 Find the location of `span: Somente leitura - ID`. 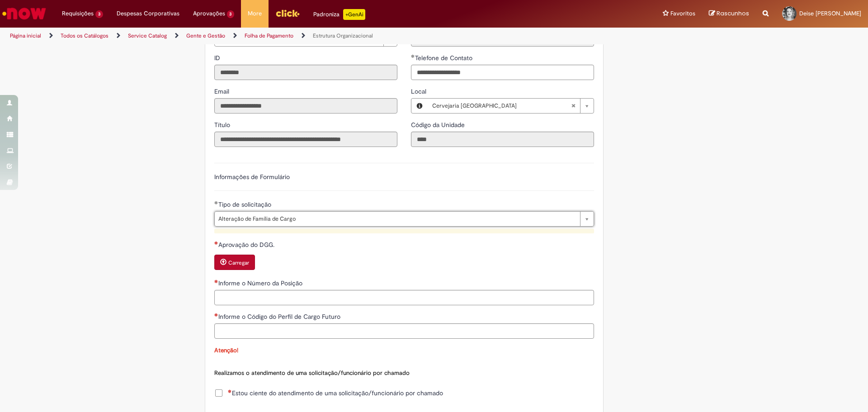

span: Somente leitura - ID is located at coordinates (218, 58).